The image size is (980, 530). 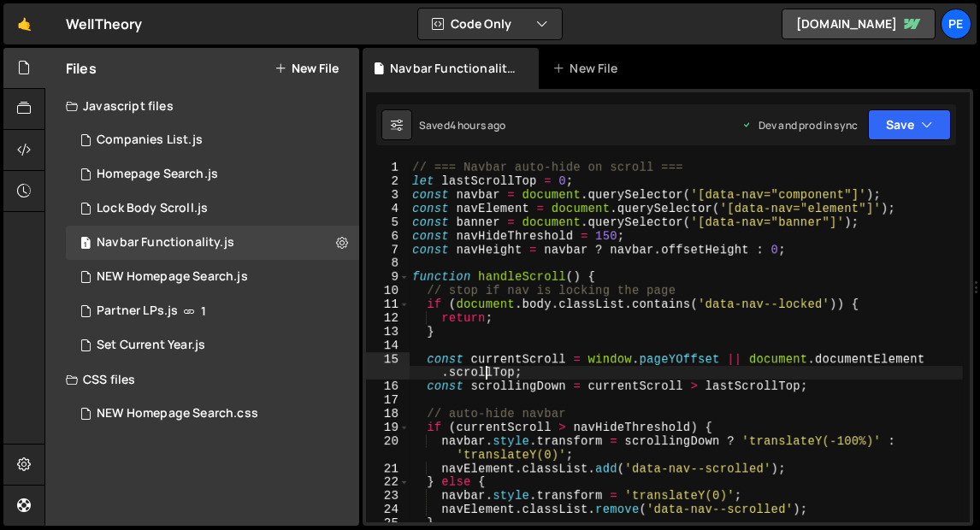 What do you see at coordinates (388, 447) in the screenshot?
I see `div: 20` at bounding box center [388, 447].